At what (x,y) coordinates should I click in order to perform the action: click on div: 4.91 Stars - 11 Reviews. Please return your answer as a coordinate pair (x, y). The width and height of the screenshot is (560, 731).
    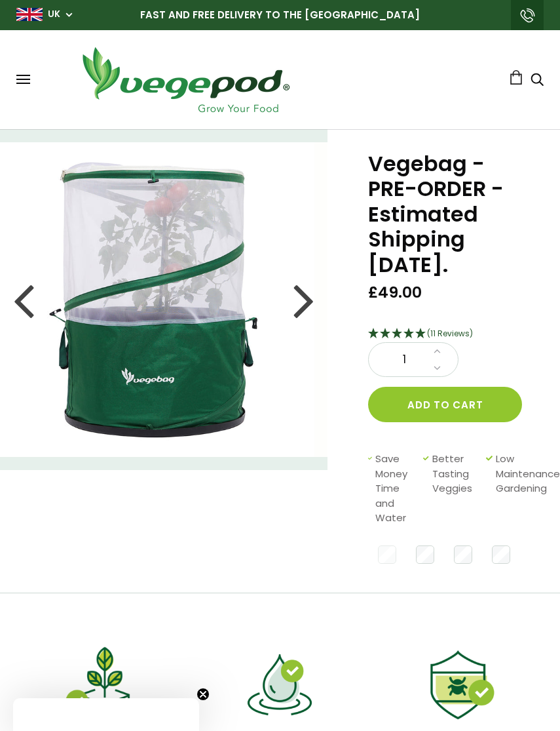
    Looking at the image, I should click on (447, 334).